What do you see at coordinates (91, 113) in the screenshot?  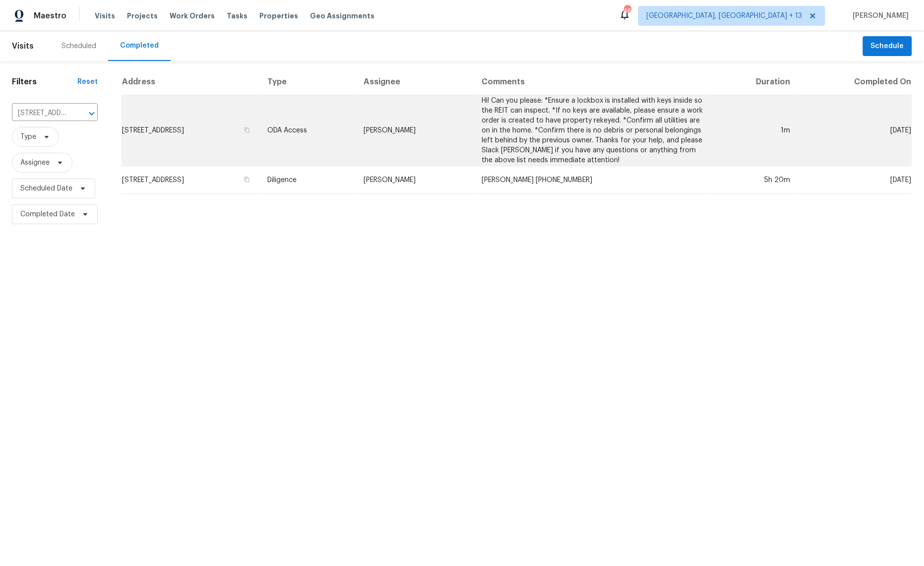 I see `button: Open` at bounding box center [91, 113].